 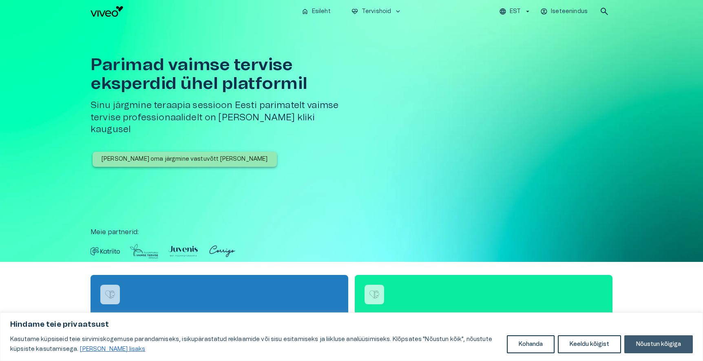 I want to click on p: Iseteenindus, so click(x=569, y=11).